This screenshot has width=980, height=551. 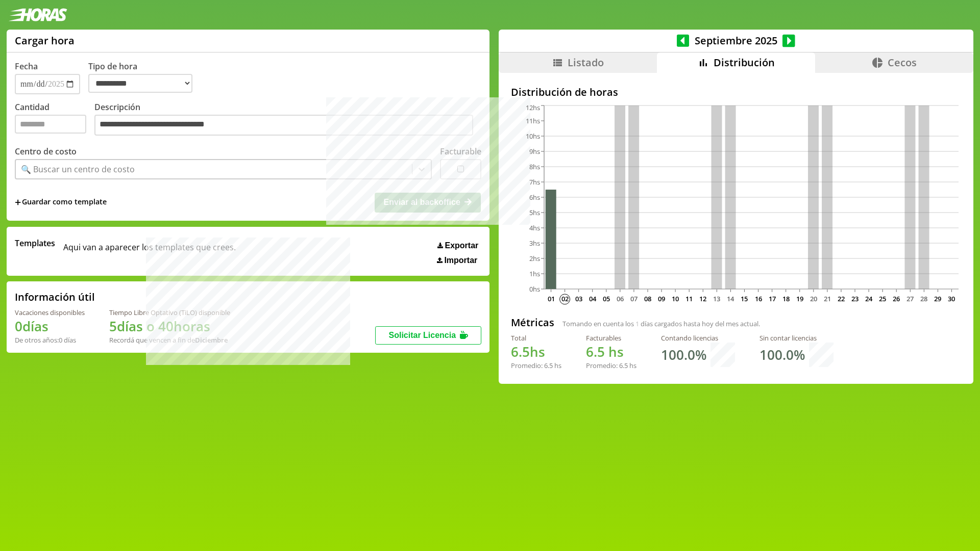 What do you see at coordinates (551, 299) in the screenshot?
I see `text: 01` at bounding box center [551, 299].